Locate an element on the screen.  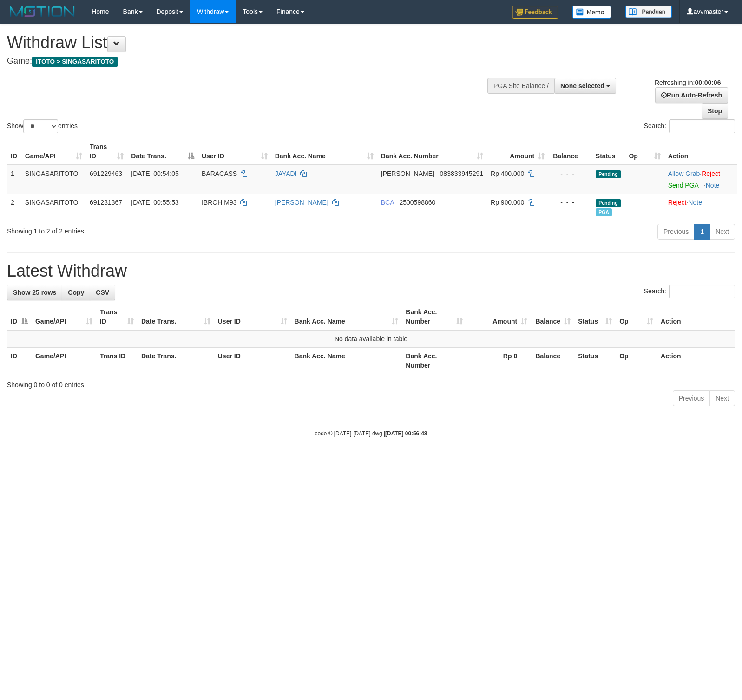
span: IBROHIM93 is located at coordinates (219, 202).